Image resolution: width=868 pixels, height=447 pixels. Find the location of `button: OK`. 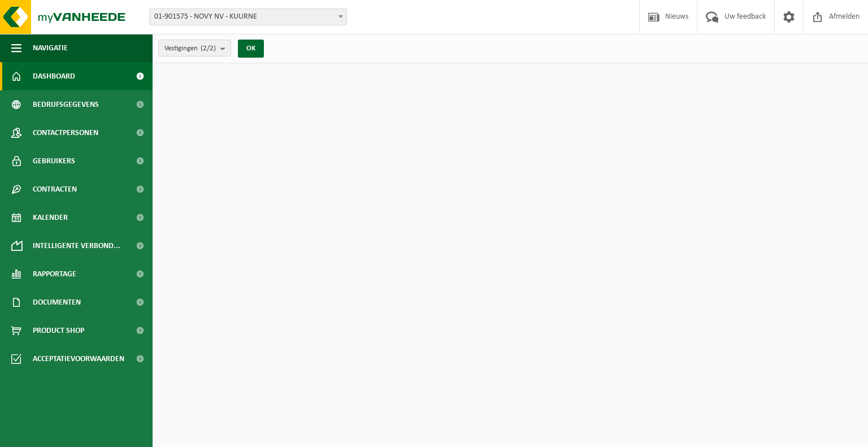

button: OK is located at coordinates (251, 49).